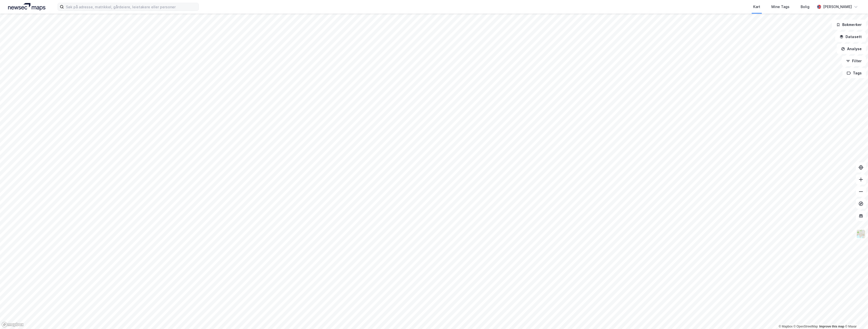 This screenshot has width=868, height=329. What do you see at coordinates (131, 7) in the screenshot?
I see `input: Søk på adresse, matrikkel, gårdeiere, leietakere eller personer` at bounding box center [131, 7].